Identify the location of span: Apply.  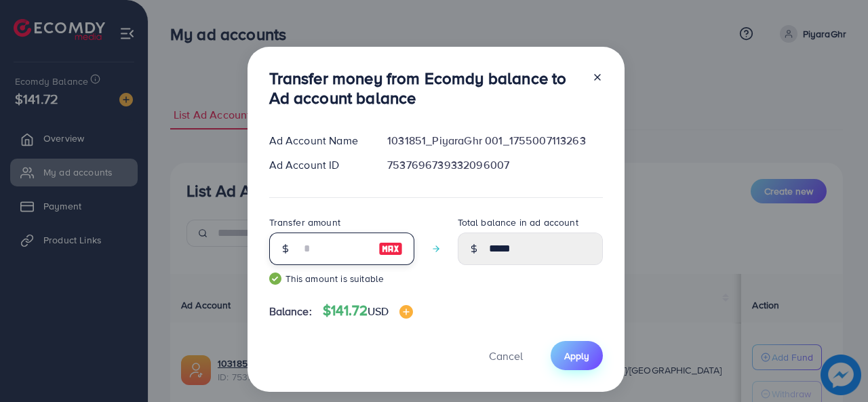
(577, 355).